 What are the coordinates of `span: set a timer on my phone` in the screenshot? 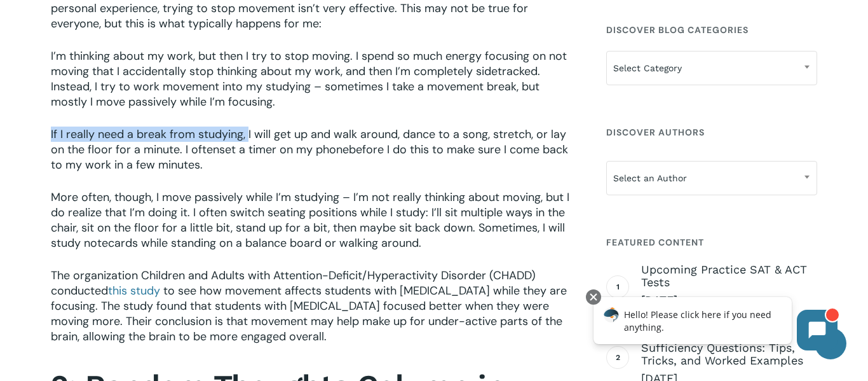 It's located at (284, 150).